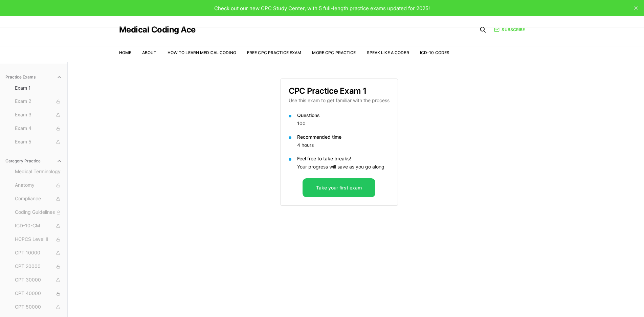 This screenshot has width=644, height=317. Describe the element at coordinates (38, 280) in the screenshot. I see `button: CPT 30000` at that location.